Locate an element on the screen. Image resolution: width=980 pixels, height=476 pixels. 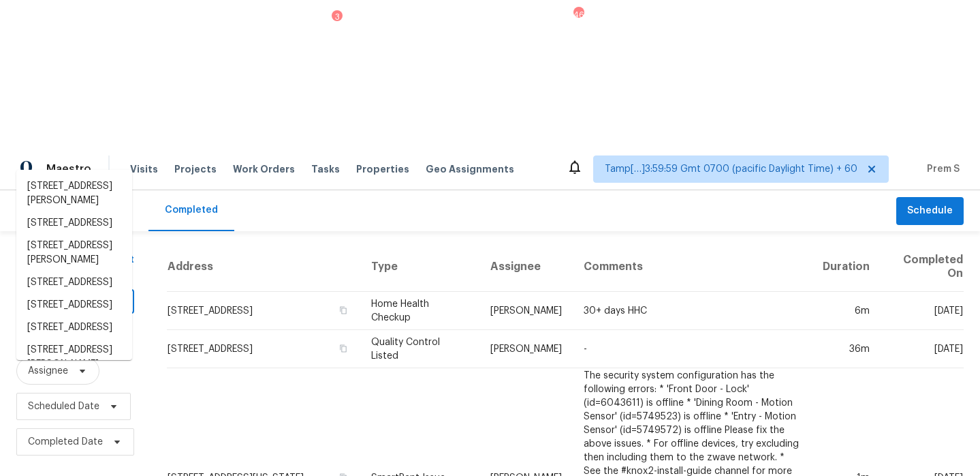
td: Home Health Checkup is located at coordinates (421, 311).